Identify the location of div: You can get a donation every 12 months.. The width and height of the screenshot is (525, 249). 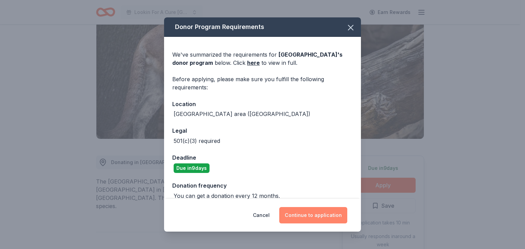
(226, 196).